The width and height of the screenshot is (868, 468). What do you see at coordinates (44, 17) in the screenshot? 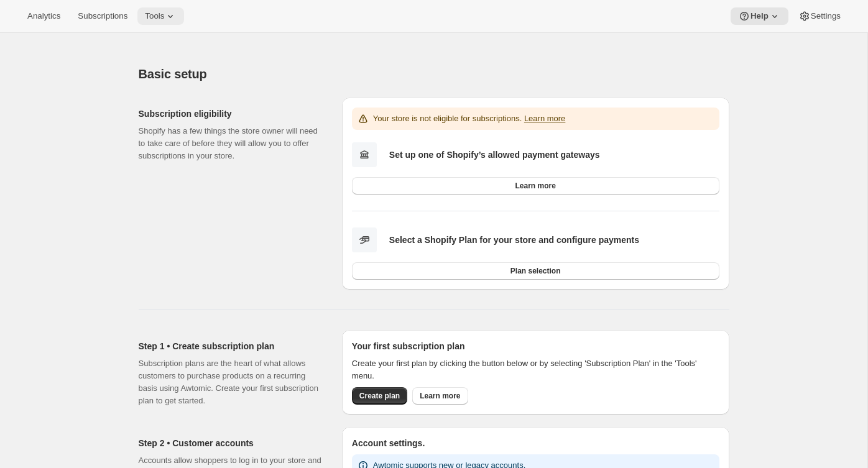
I see `button: Analytics` at bounding box center [44, 17].